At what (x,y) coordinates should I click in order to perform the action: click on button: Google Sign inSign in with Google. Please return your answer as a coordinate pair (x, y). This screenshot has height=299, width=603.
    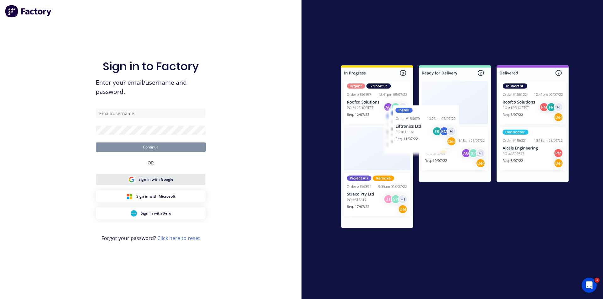
    Looking at the image, I should click on (151, 180).